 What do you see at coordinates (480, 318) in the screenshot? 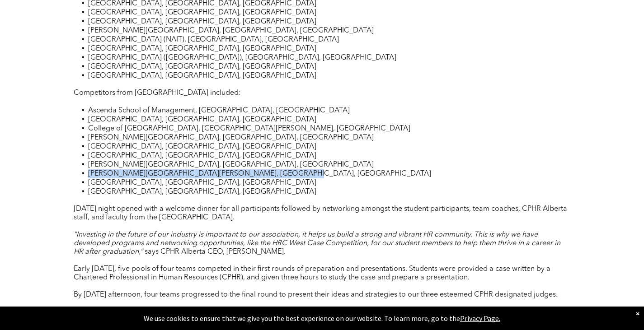
I see `a: Privacy Page.` at bounding box center [480, 318].